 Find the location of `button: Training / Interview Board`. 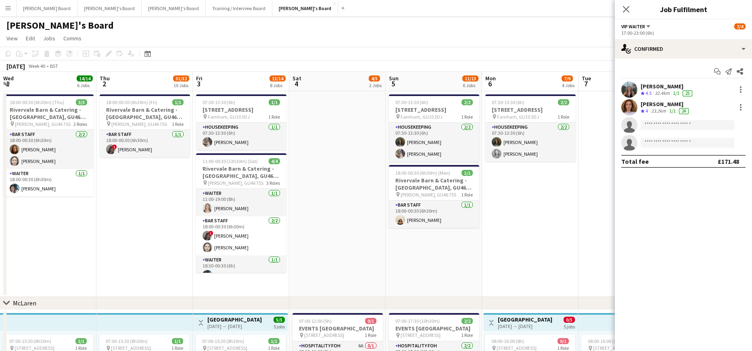

button: Training / Interview Board is located at coordinates (239, 8).